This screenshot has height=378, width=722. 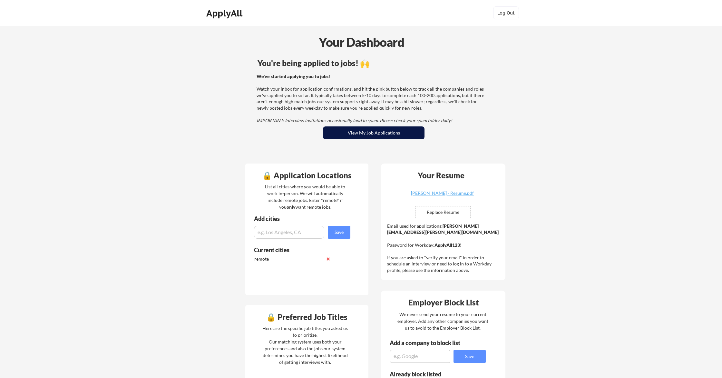 I want to click on div: Already block listed, so click(x=433, y=374).